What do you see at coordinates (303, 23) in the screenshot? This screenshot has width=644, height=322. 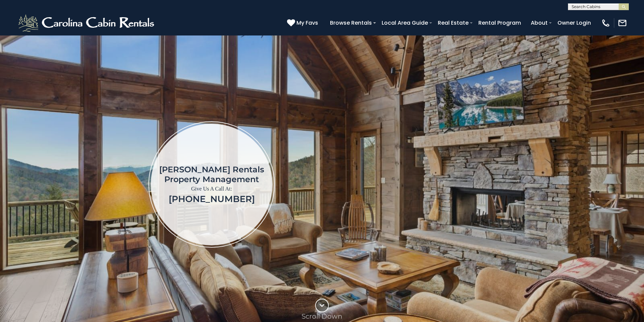 I see `a: My Favs` at bounding box center [303, 23].